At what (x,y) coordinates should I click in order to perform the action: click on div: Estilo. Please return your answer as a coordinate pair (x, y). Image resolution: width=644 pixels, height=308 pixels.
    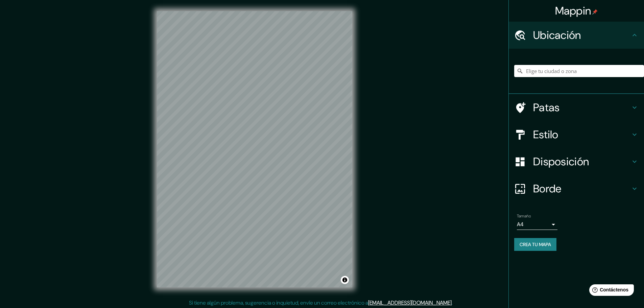
    Looking at the image, I should click on (576, 134).